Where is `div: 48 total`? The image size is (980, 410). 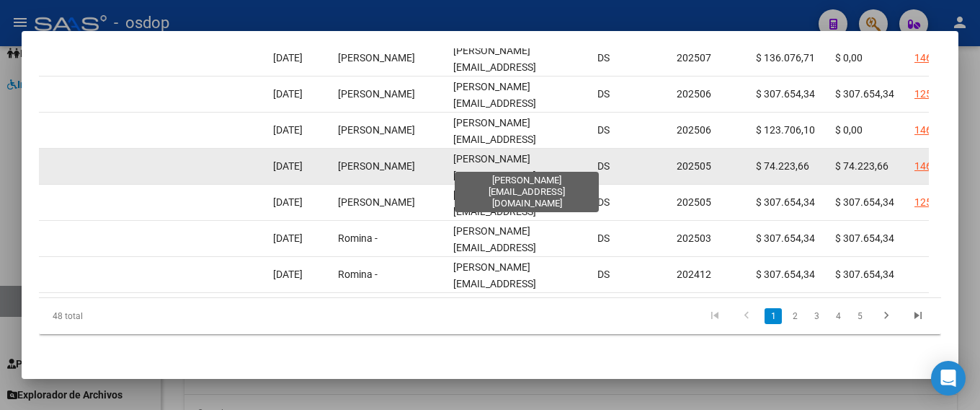
div: 48 total is located at coordinates (128, 316).